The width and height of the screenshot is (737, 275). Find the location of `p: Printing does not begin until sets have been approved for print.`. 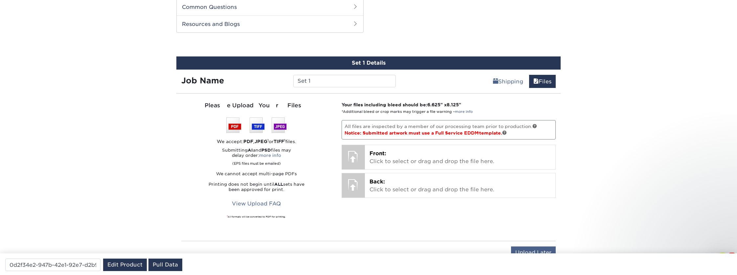

p: Printing does not begin until sets have been approved for print. is located at coordinates (256, 187).